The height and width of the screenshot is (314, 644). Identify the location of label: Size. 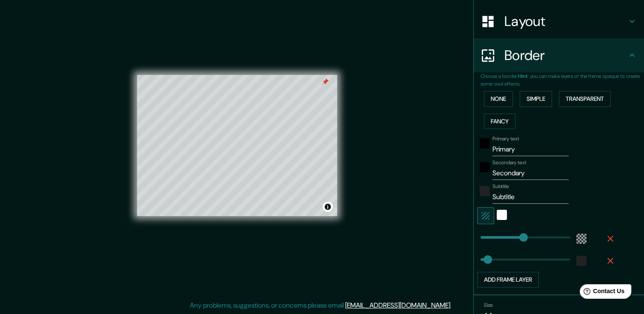
(488, 305).